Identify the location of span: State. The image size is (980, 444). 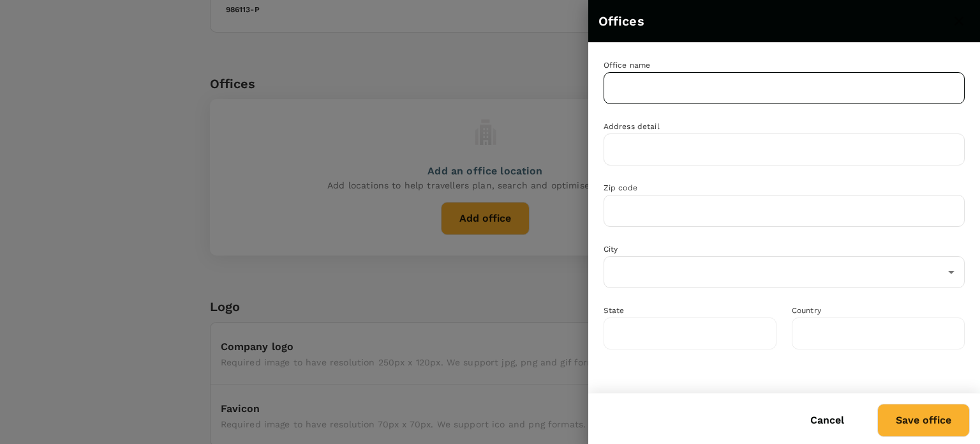
(614, 310).